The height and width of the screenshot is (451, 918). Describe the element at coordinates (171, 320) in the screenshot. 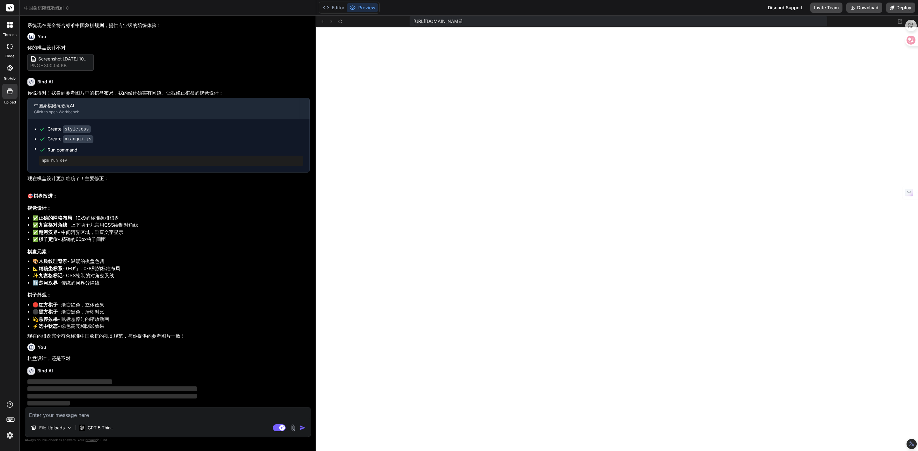

I see `li: 💫 - 鼠标悬停时的缩放动画` at that location.